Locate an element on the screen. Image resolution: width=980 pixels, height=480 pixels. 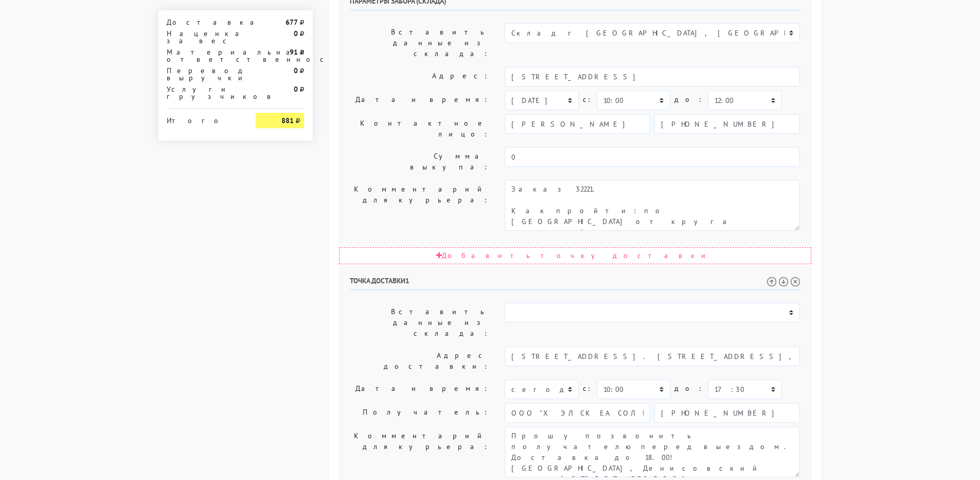
label: Адрес доставки: is located at coordinates (420, 361).